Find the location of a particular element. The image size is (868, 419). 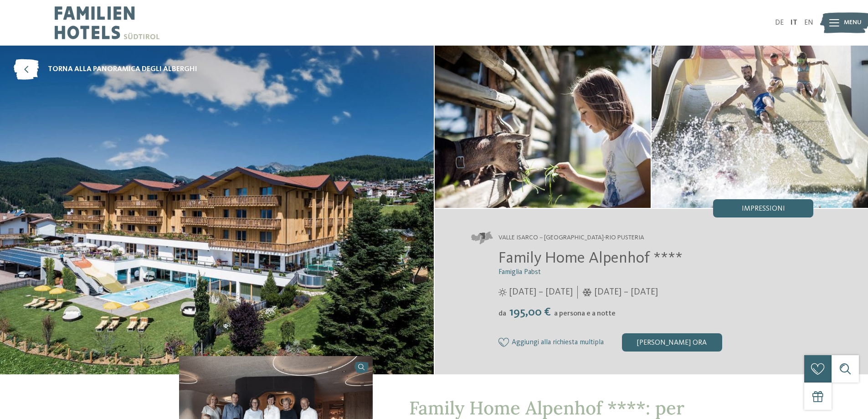

span: Menu is located at coordinates (853, 23).